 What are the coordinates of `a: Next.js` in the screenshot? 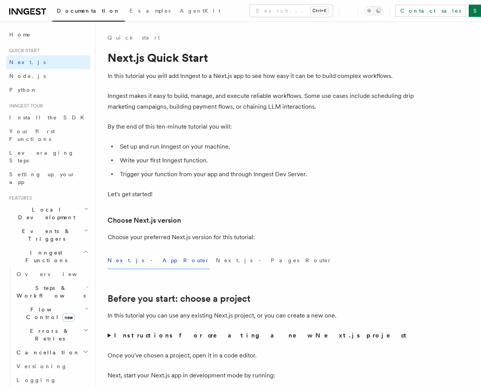 It's located at (48, 62).